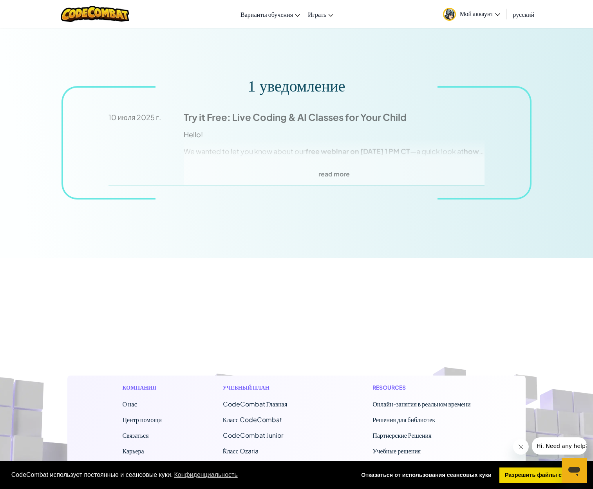 This screenshot has width=593, height=489. Describe the element at coordinates (253, 435) in the screenshot. I see `a: CodeCombat Junior` at that location.